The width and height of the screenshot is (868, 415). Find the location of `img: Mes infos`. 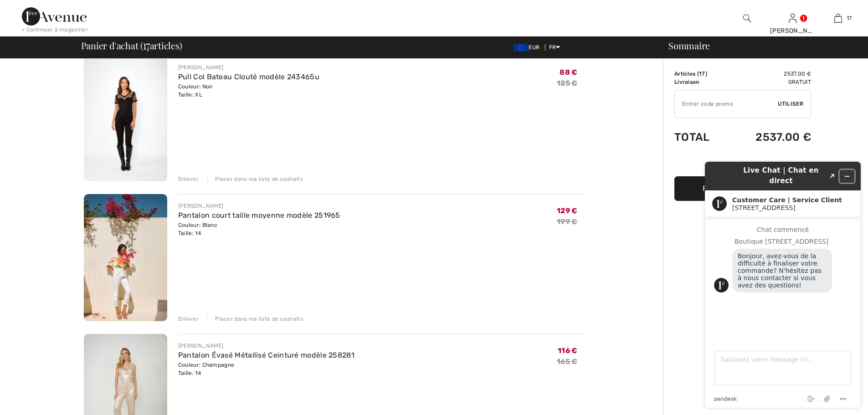

img: Mes infos is located at coordinates (792, 18).